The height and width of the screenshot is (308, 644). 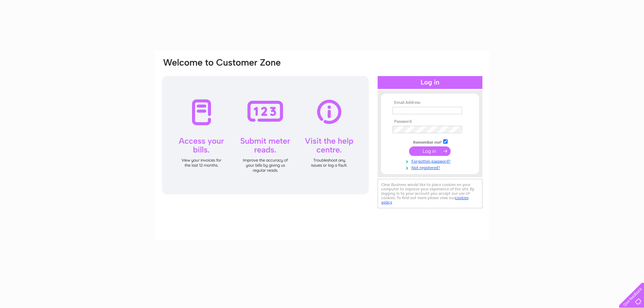 I want to click on a: cookies policy, so click(x=425, y=200).